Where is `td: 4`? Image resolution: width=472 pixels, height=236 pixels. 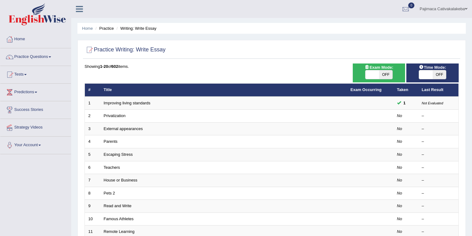
td: 4 is located at coordinates (93, 142).